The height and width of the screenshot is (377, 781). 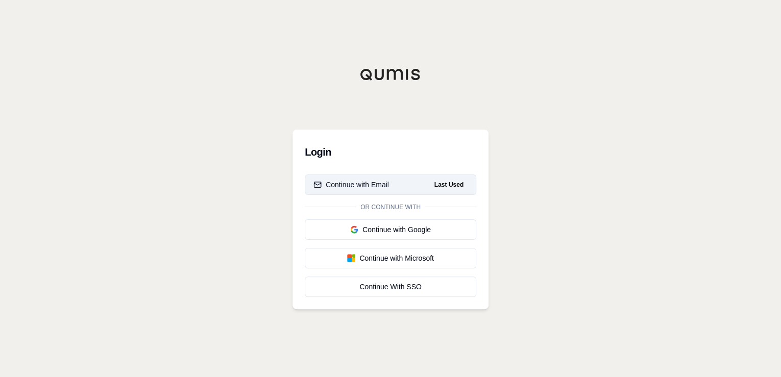 I want to click on div: Continue with Microsoft, so click(x=391, y=258).